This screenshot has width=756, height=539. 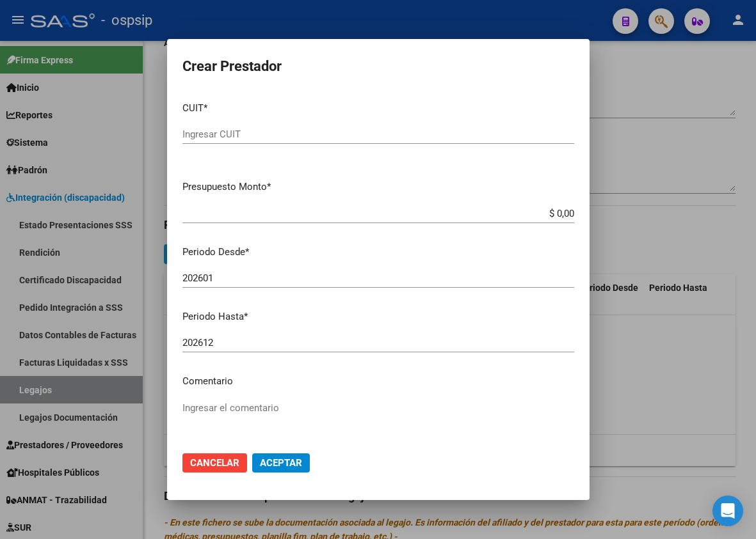 What do you see at coordinates (378, 108) in the screenshot?
I see `p: CUIT` at bounding box center [378, 108].